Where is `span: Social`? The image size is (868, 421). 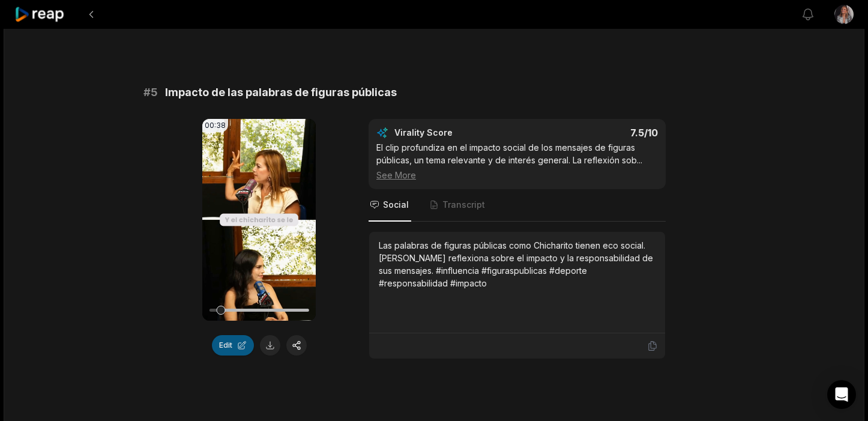
span: Social is located at coordinates (396, 205).